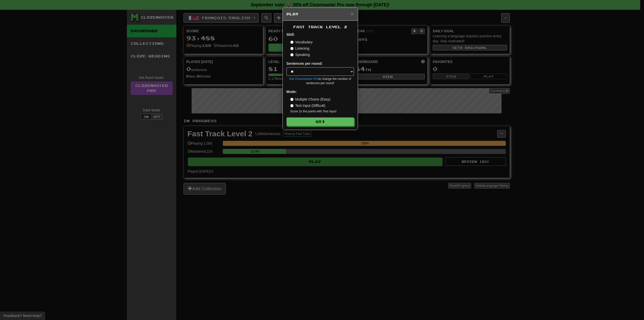 Image resolution: width=644 pixels, height=320 pixels. I want to click on input: Speaking, so click(292, 55).